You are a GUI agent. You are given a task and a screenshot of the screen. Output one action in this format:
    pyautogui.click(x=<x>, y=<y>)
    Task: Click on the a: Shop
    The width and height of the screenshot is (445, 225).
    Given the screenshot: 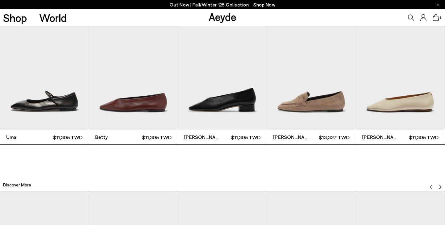 What is the action you would take?
    pyautogui.click(x=15, y=18)
    